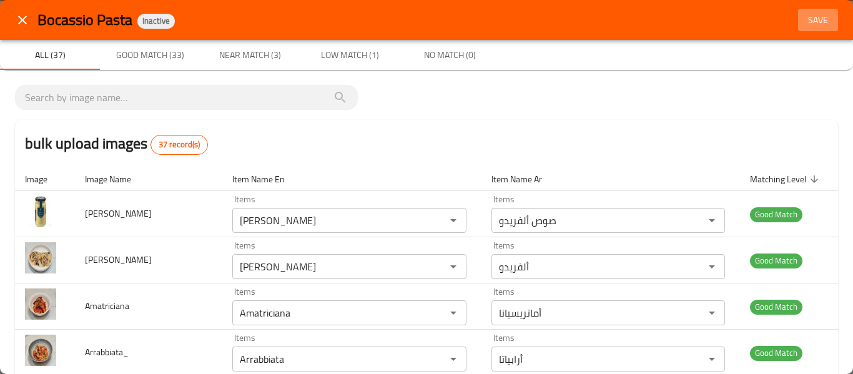 The height and width of the screenshot is (374, 853). I want to click on input: search, so click(186, 97).